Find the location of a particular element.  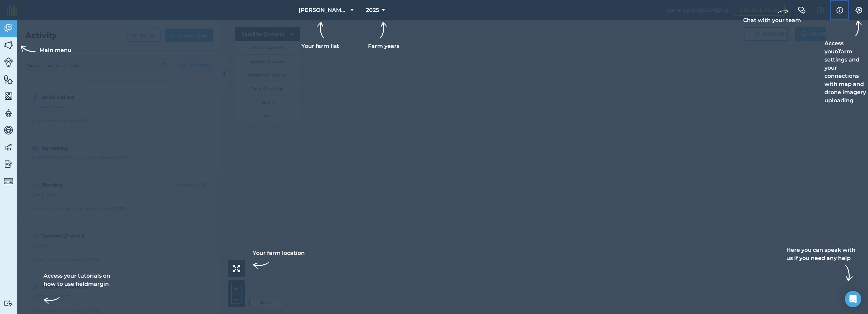

div: Main menu is located at coordinates (45, 50).